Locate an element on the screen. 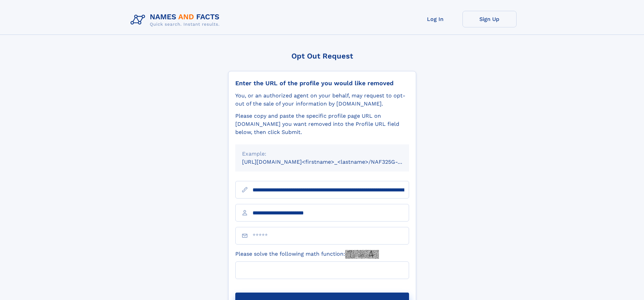 Image resolution: width=644 pixels, height=300 pixels. div: Example: is located at coordinates (322, 154).